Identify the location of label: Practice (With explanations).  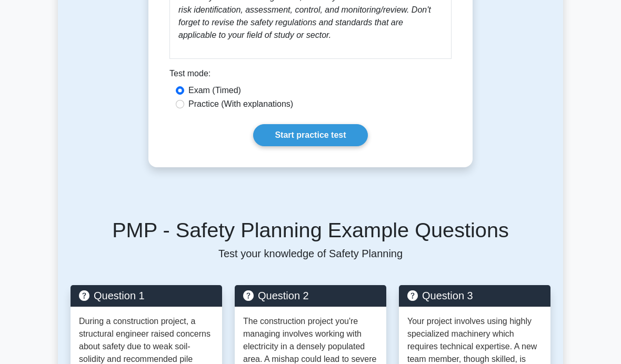
(241, 104).